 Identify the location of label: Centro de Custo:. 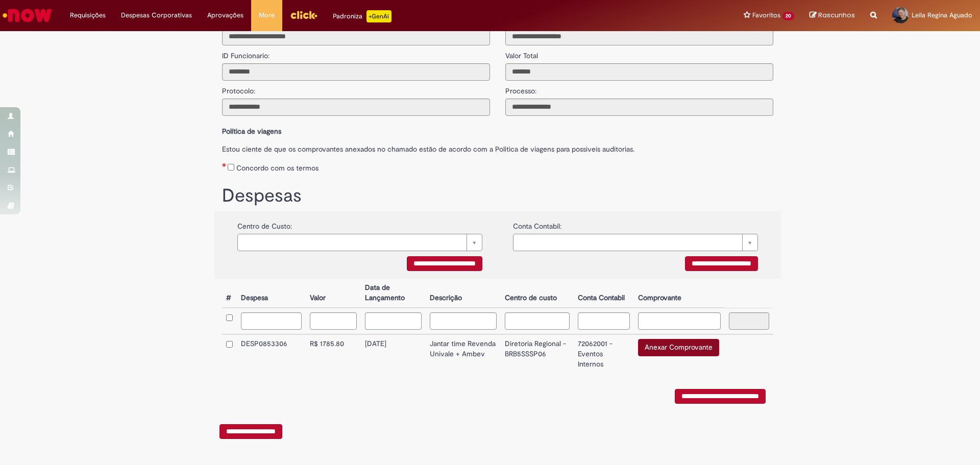
(265, 224).